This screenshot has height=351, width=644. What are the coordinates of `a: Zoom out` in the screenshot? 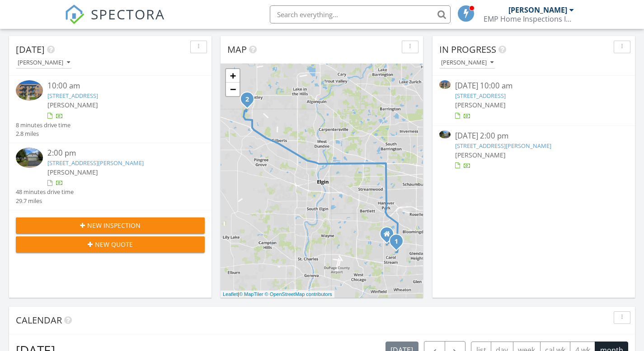 It's located at (232, 89).